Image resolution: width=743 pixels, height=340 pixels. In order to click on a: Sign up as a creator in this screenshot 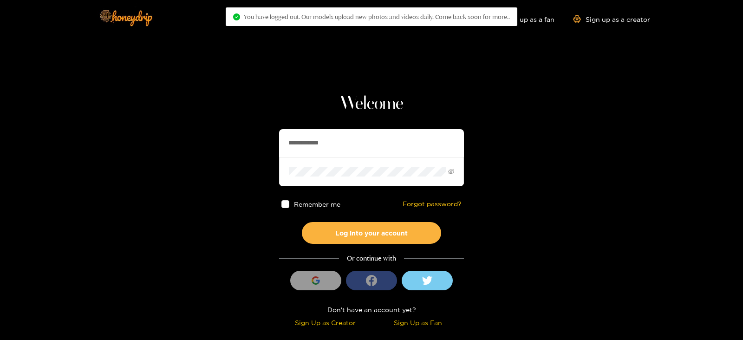, I will do `click(611, 19)`.